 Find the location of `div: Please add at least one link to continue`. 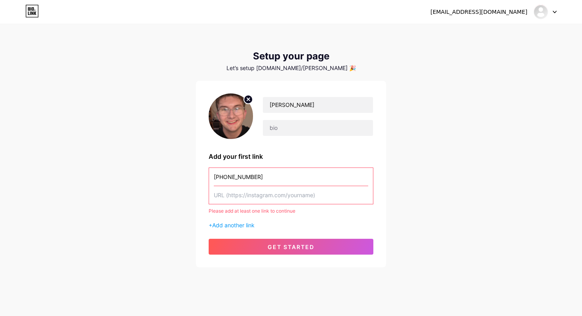

div: Please add at least one link to continue is located at coordinates (291, 211).